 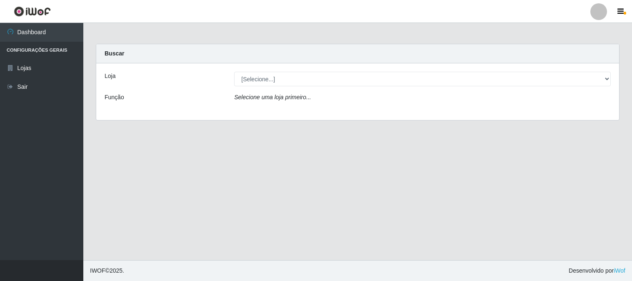 I want to click on i: Selecione uma loja primeiro..., so click(x=272, y=97).